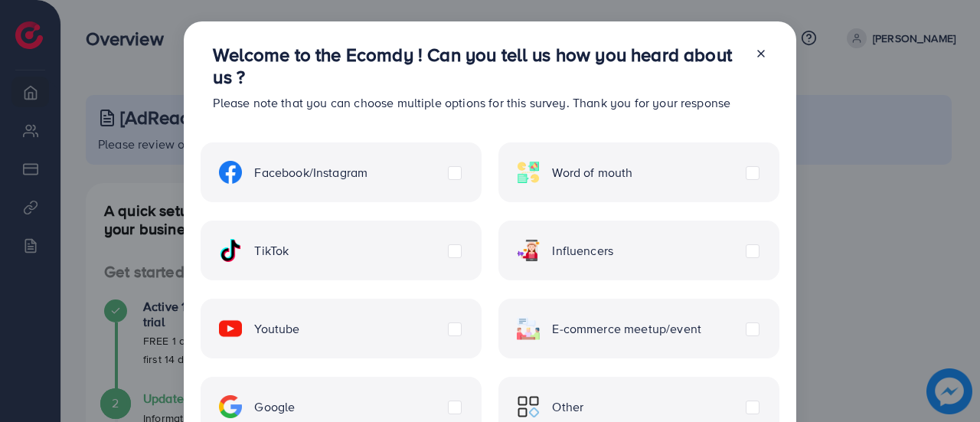 Image resolution: width=980 pixels, height=422 pixels. I want to click on img: ic-influencers.a620ad43.svg, so click(528, 250).